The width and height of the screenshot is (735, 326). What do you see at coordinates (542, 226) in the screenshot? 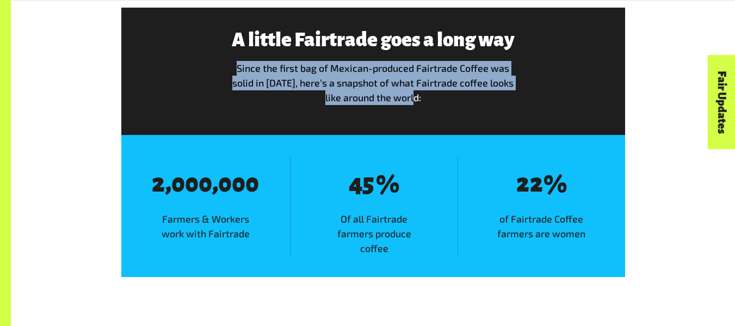
I see `span: of Fairtrade Coffee farmers are women` at bounding box center [542, 226].